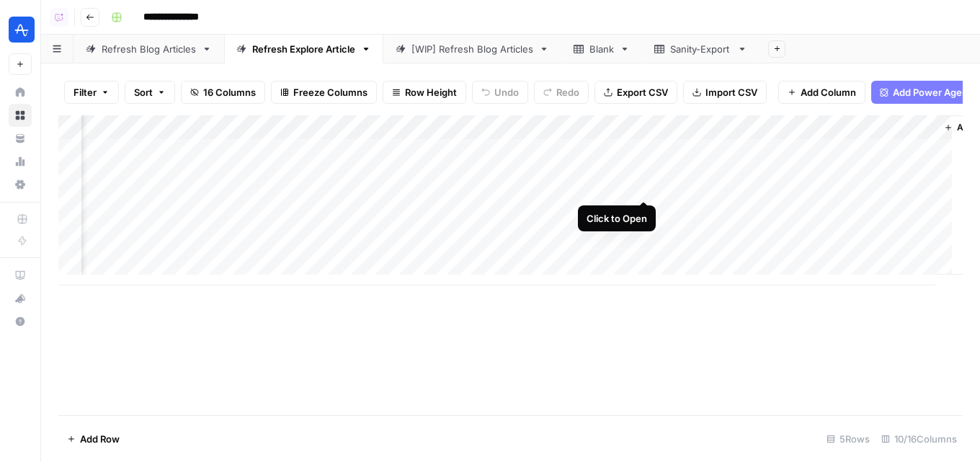 This screenshot has width=980, height=462. Describe the element at coordinates (617, 218) in the screenshot. I see `div: Click to Open` at that location.